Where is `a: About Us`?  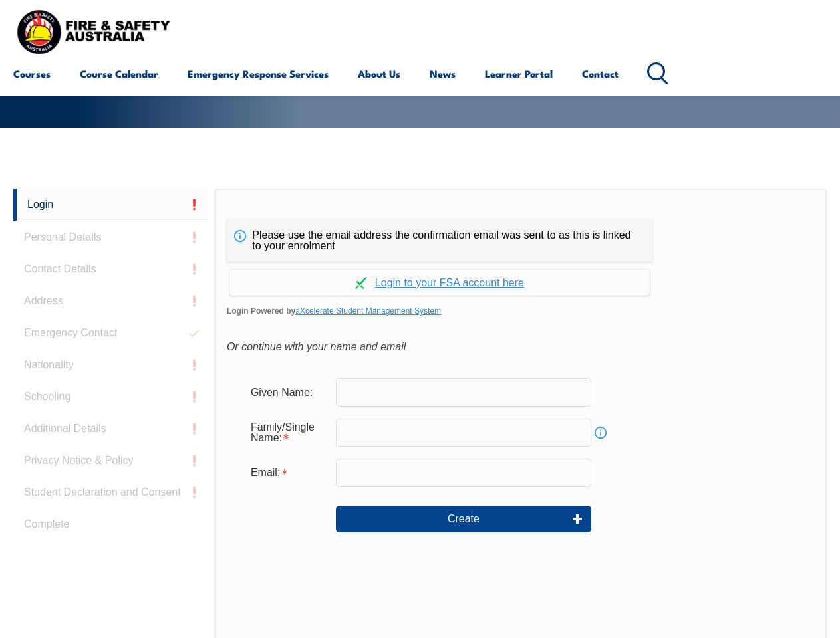
a: About Us is located at coordinates (379, 73).